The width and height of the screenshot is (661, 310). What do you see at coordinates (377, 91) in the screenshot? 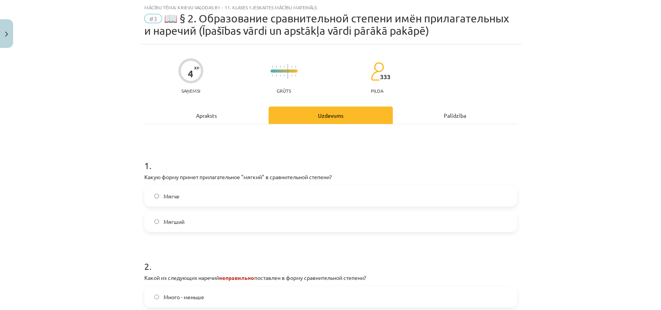
I see `p: pilda` at bounding box center [377, 91].